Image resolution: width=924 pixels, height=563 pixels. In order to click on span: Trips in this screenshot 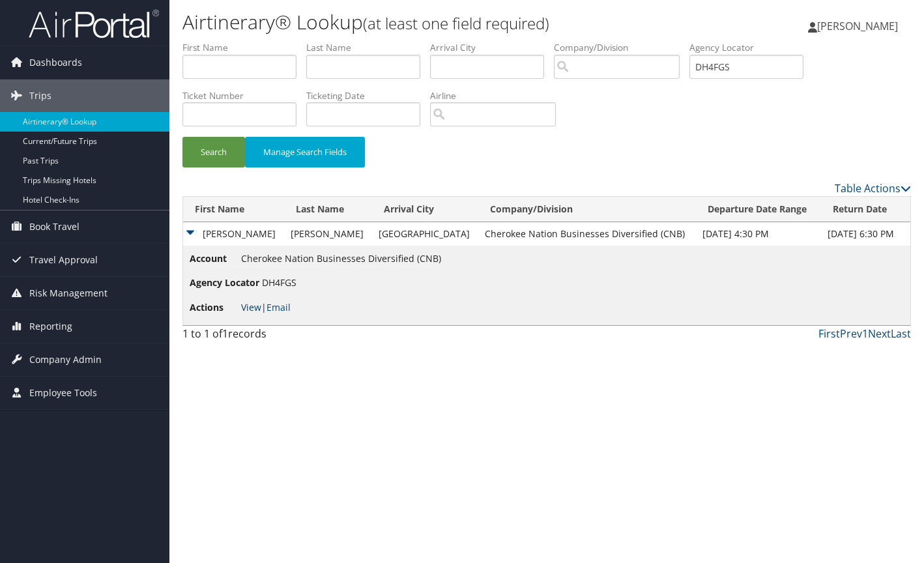, I will do `click(40, 96)`.